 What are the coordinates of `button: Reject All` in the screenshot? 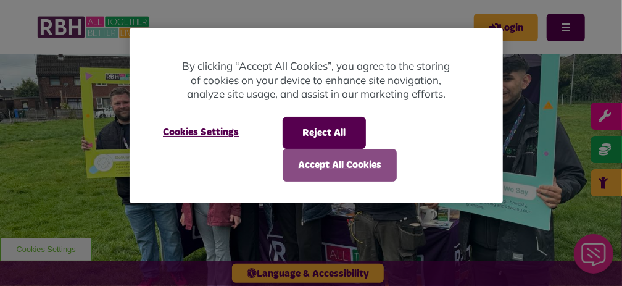 It's located at (324, 133).